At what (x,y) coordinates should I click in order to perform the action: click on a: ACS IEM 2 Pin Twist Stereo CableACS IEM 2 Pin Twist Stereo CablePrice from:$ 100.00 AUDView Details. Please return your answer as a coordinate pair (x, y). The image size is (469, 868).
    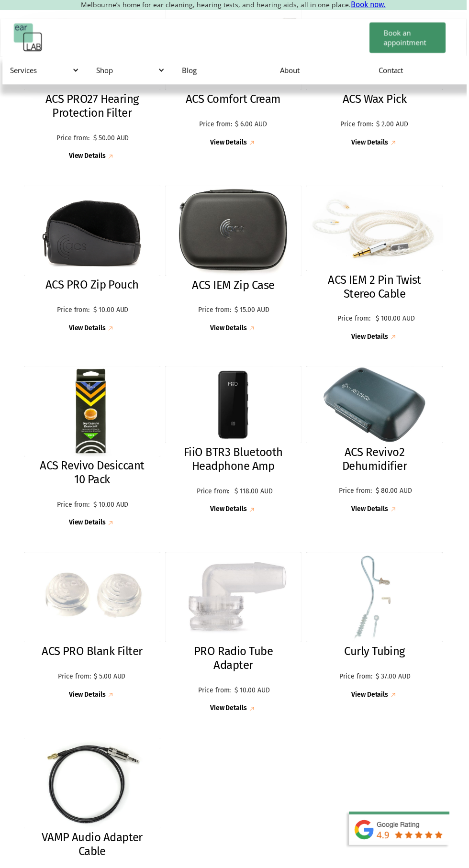
    Looking at the image, I should click on (376, 265).